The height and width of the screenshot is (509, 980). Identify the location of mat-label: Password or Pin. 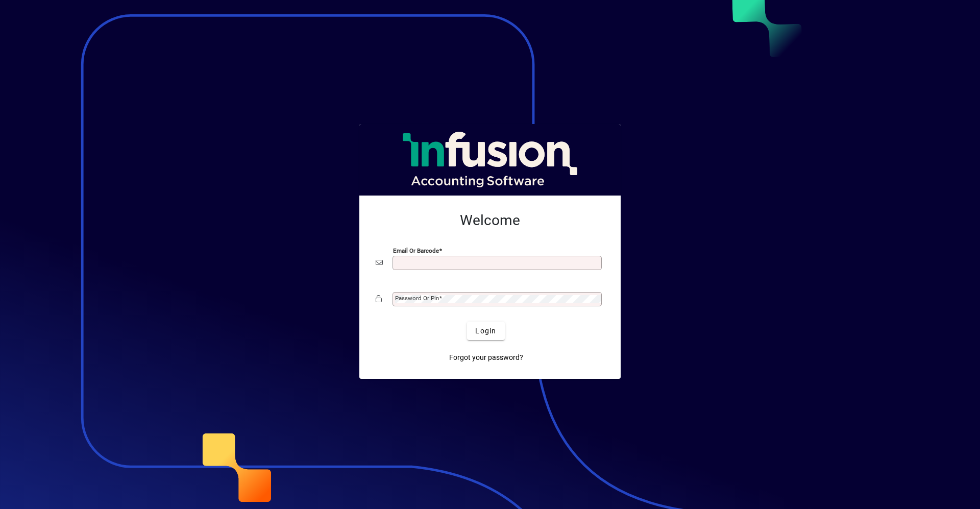
(417, 298).